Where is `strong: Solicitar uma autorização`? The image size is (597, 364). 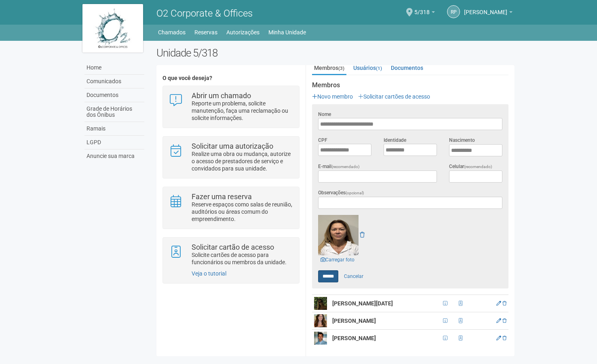 strong: Solicitar uma autorização is located at coordinates (232, 146).